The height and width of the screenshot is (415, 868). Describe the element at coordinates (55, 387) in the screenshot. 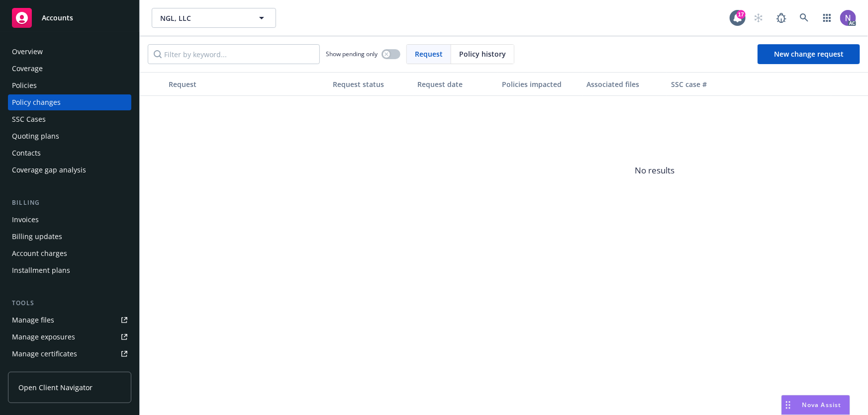

I see `span: Open Client Navigator` at that location.